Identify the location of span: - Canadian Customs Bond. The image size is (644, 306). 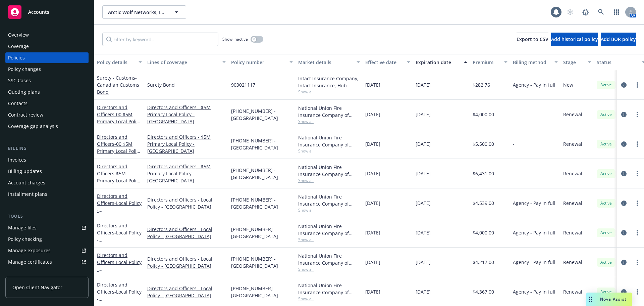
(118, 85).